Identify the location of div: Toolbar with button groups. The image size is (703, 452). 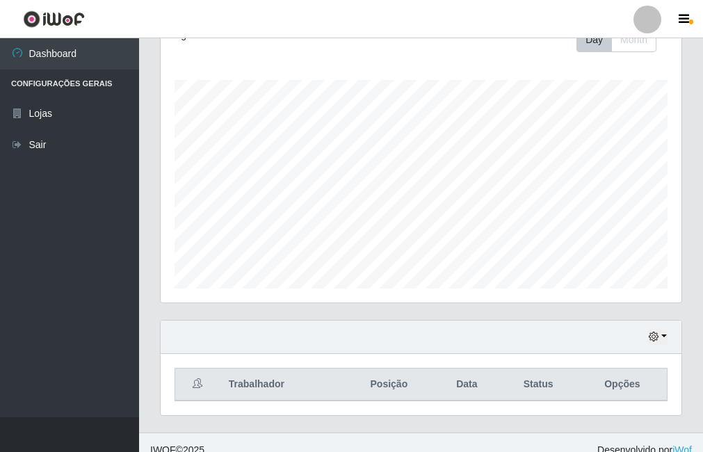
(622, 40).